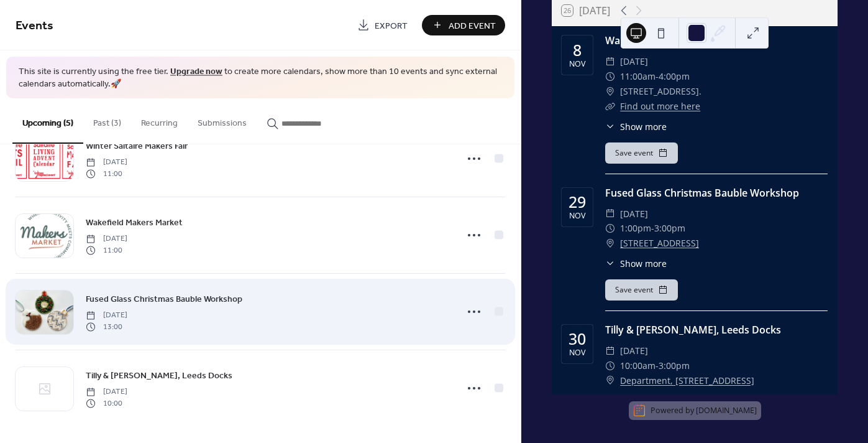 The height and width of the screenshot is (443, 868). What do you see at coordinates (34, 26) in the screenshot?
I see `span: Events` at bounding box center [34, 26].